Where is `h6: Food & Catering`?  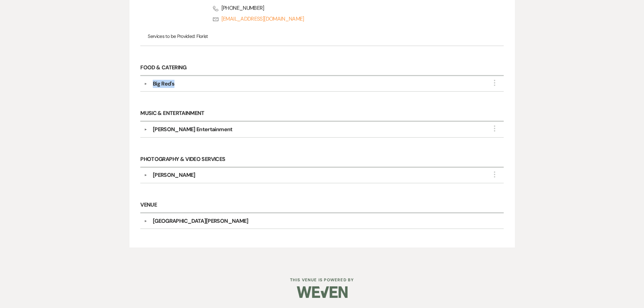
h6: Food & Catering is located at coordinates (322, 68).